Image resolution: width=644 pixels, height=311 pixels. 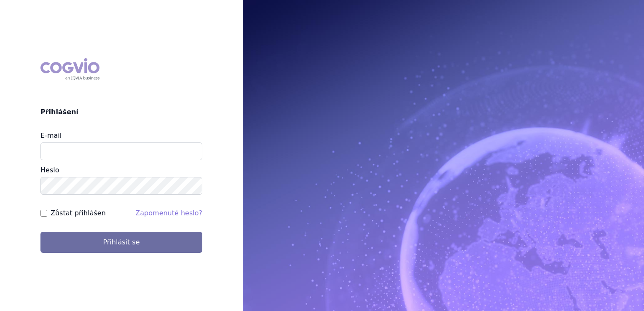 I want to click on a: Zapomenuté heslo?, so click(x=168, y=213).